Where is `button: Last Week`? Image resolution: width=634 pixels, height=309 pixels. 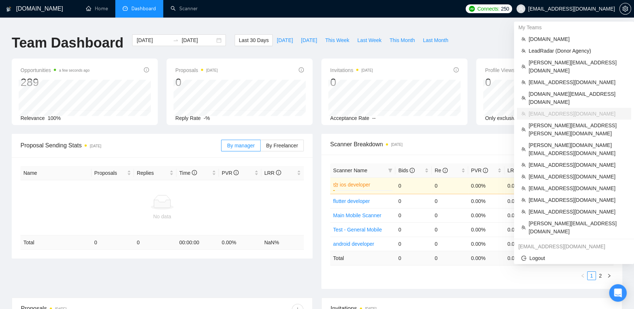
button: Last Week is located at coordinates (369, 40).